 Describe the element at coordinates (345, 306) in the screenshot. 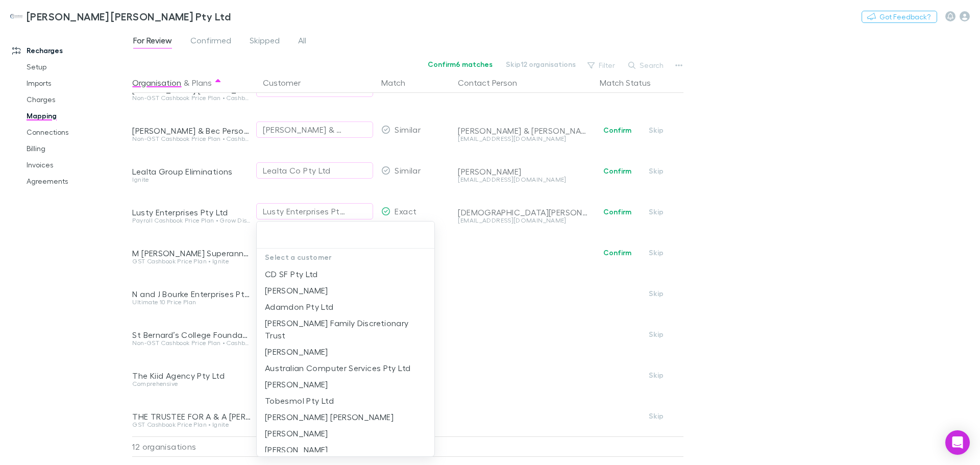

I see `li: Adamdon Pty Ltd` at that location.